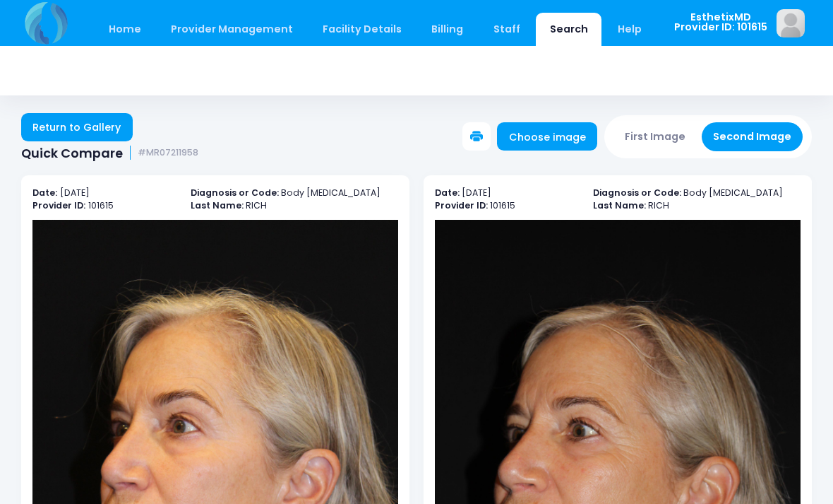 The image size is (833, 504). What do you see at coordinates (124, 29) in the screenshot?
I see `a: Home` at bounding box center [124, 29].